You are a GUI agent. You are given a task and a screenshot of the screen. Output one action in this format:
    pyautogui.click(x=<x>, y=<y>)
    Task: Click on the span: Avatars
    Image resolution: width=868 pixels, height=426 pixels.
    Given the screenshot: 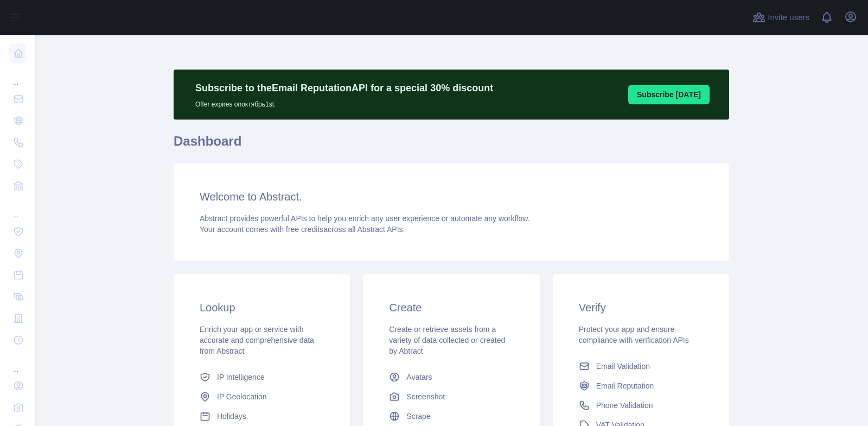 What is the action you would take?
    pyautogui.click(x=418, y=377)
    